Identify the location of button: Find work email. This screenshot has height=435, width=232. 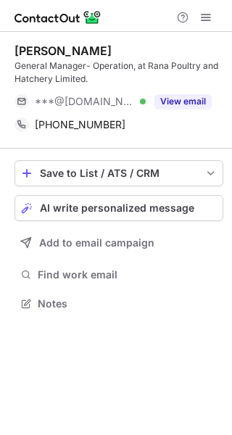
(119, 275).